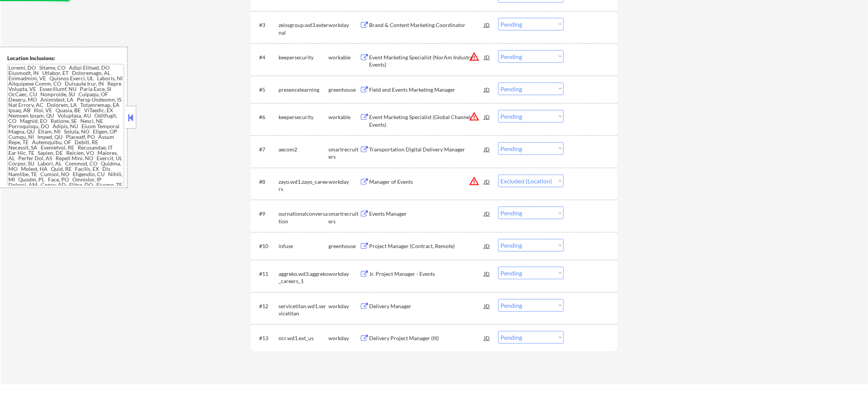 This screenshot has height=401, width=868. Describe the element at coordinates (266, 274) in the screenshot. I see `div: #11` at that location.